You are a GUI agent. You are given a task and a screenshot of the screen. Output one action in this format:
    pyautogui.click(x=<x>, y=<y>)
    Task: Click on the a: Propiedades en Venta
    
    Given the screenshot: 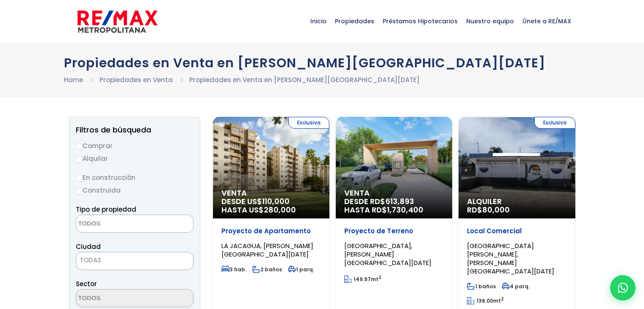 What is the action you would take?
    pyautogui.click(x=136, y=79)
    